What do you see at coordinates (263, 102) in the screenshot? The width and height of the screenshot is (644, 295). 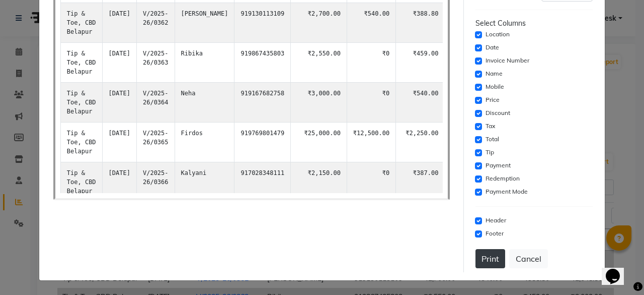 I see `td: 919167682758` at bounding box center [263, 102].